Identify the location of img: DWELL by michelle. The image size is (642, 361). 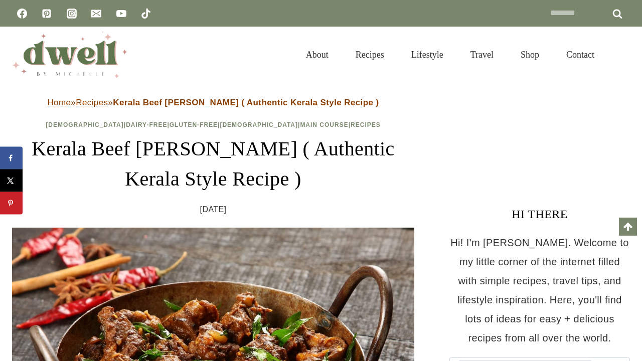
(70, 55).